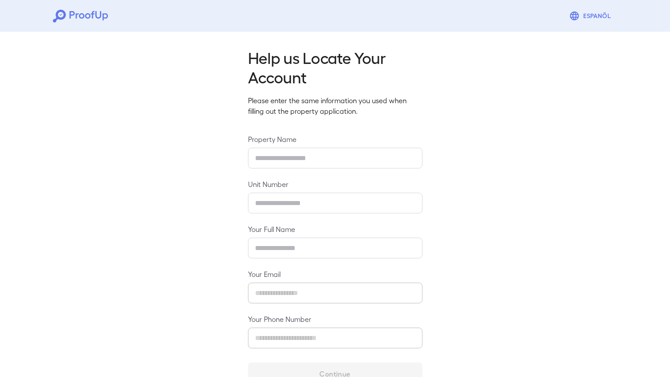  Describe the element at coordinates (335, 139) in the screenshot. I see `label: Property Name` at that location.